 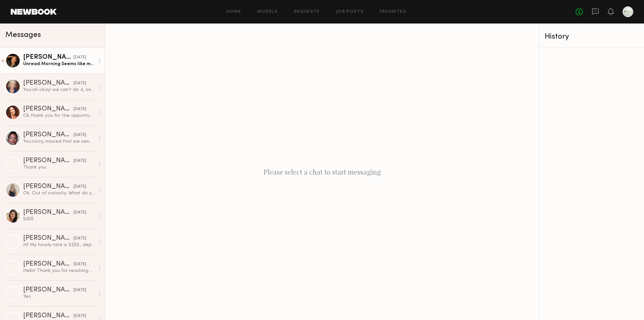 I want to click on div: Yes, so click(x=59, y=297).